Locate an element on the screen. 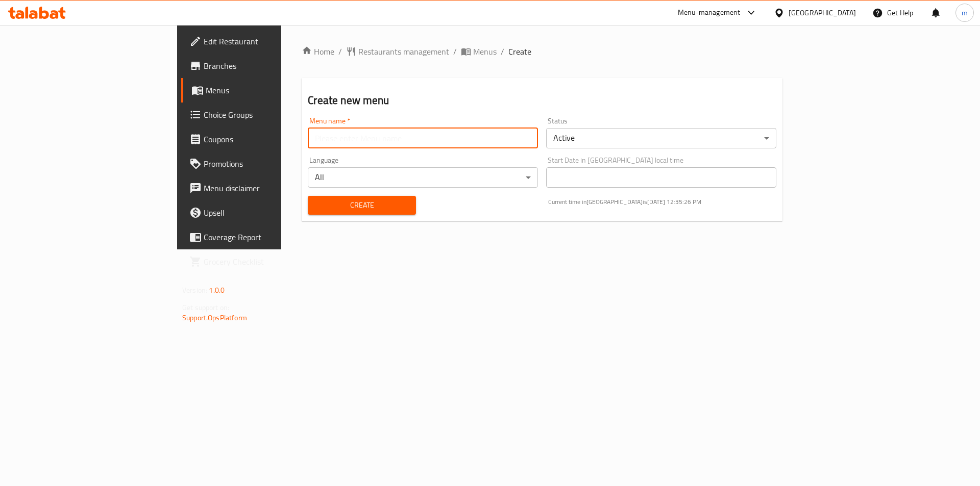 The image size is (980, 486). a: Upsell is located at coordinates (261, 213).